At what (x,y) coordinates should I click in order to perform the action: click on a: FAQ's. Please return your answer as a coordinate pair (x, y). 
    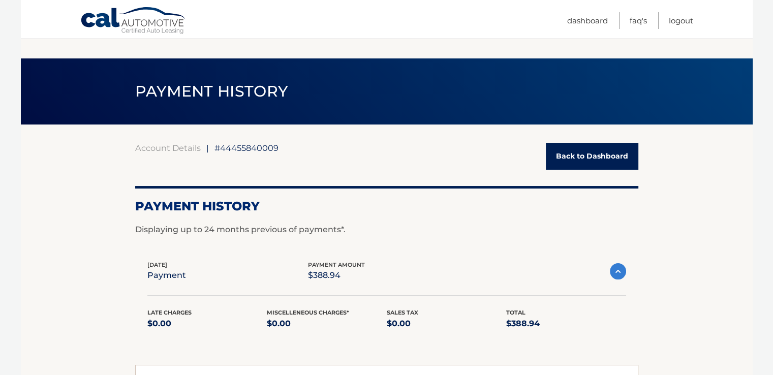
    Looking at the image, I should click on (639, 20).